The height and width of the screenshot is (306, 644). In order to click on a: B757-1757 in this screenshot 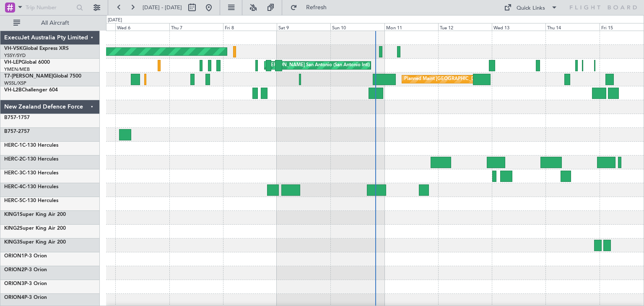, I will do `click(17, 117)`.